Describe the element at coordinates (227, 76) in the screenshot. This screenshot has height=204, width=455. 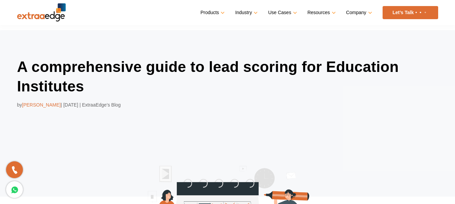
I see `h1: A comprehensive guide to lead scoring for Education Institutes` at that location.